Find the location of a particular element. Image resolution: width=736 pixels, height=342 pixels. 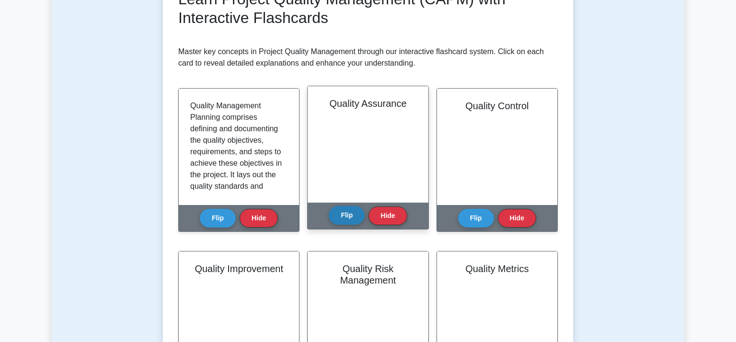

h2: Quality Risk Management is located at coordinates (368, 275).